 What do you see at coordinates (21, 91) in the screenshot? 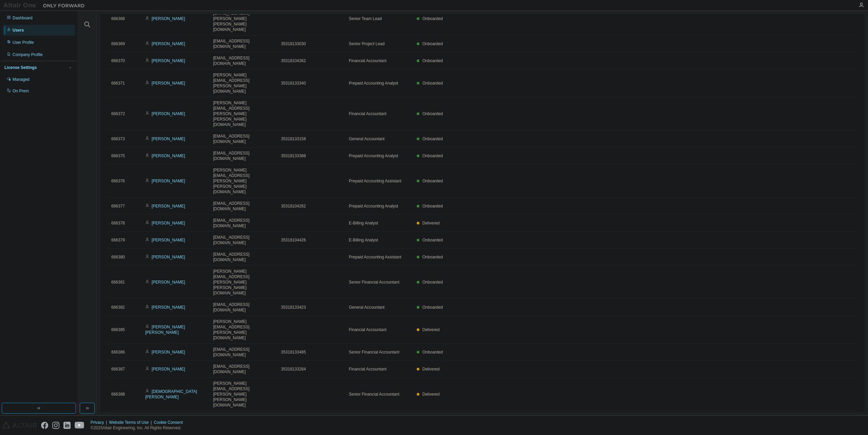
I see `div: On Prem` at bounding box center [21, 91].